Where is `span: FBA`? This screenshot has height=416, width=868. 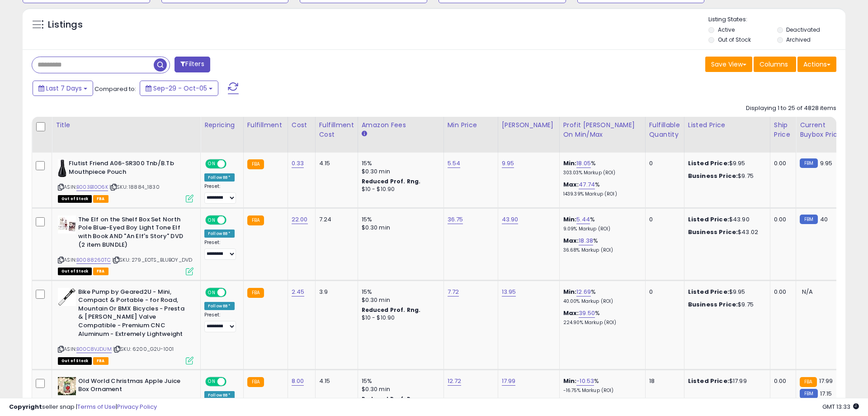
span: FBA is located at coordinates (101, 361).